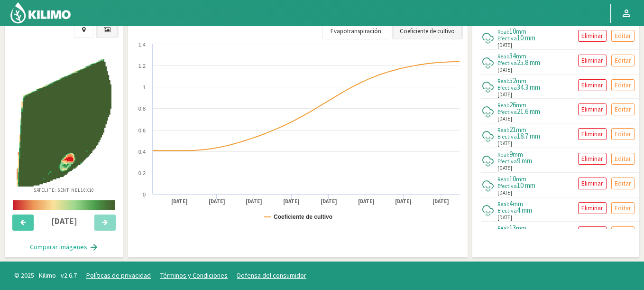 Image resolution: width=644 pixels, height=290 pixels. What do you see at coordinates (524, 161) in the screenshot?
I see `span: 9 mm` at bounding box center [524, 161].